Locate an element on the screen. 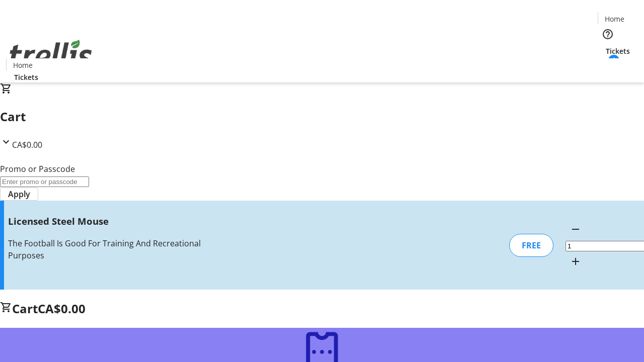 The image size is (644, 362). div: The Football Is Good For Training And Recreational Purposes is located at coordinates (118, 249).